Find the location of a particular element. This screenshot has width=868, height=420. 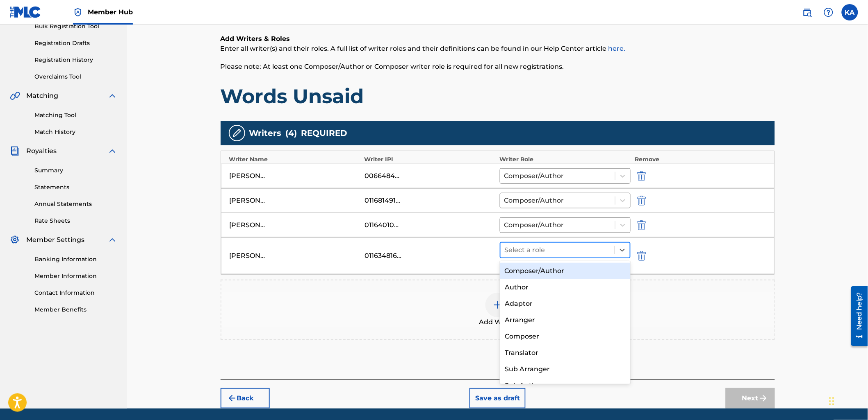

img: search is located at coordinates (807, 12).